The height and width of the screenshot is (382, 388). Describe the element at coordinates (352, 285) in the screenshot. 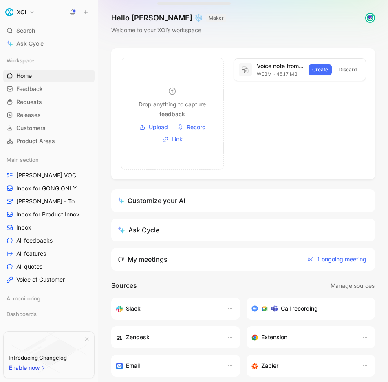

I see `span: Manage sources` at that location.